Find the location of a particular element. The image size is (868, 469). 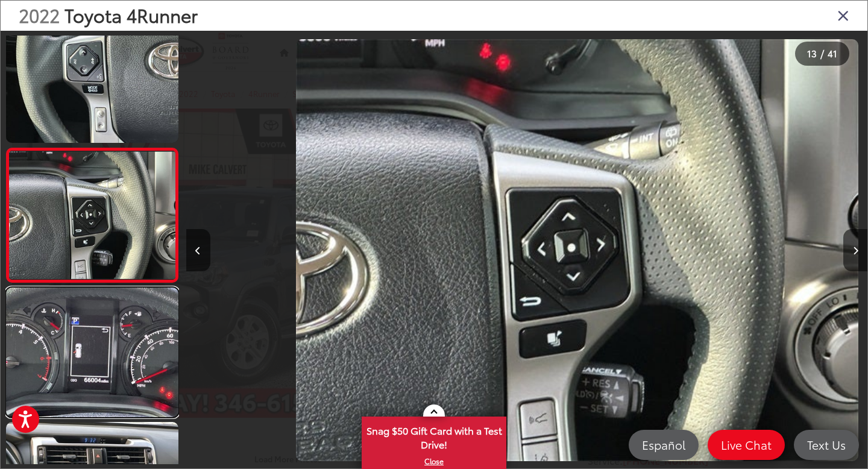

span: Live Chat is located at coordinates (746, 445).